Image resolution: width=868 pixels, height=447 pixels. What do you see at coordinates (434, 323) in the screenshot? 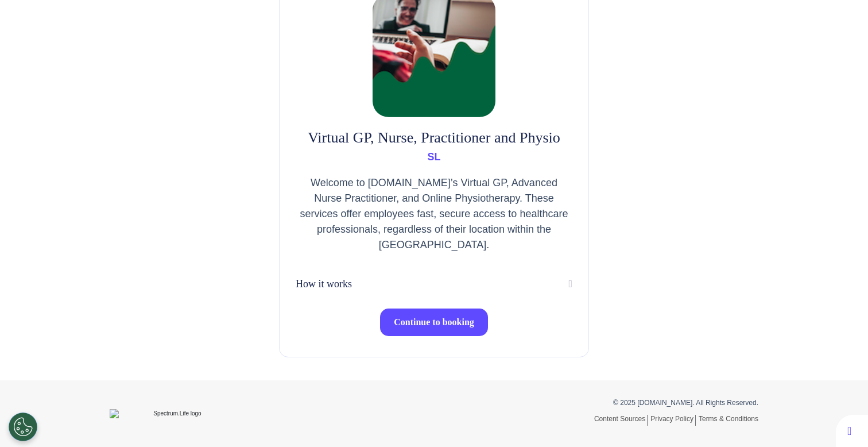
I see `button: Continue to booking` at bounding box center [434, 323].